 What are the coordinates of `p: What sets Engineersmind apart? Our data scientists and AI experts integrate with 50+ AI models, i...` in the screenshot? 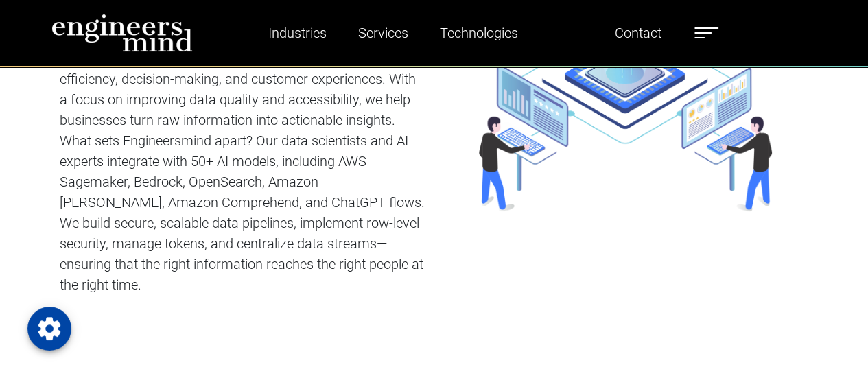 It's located at (243, 213).